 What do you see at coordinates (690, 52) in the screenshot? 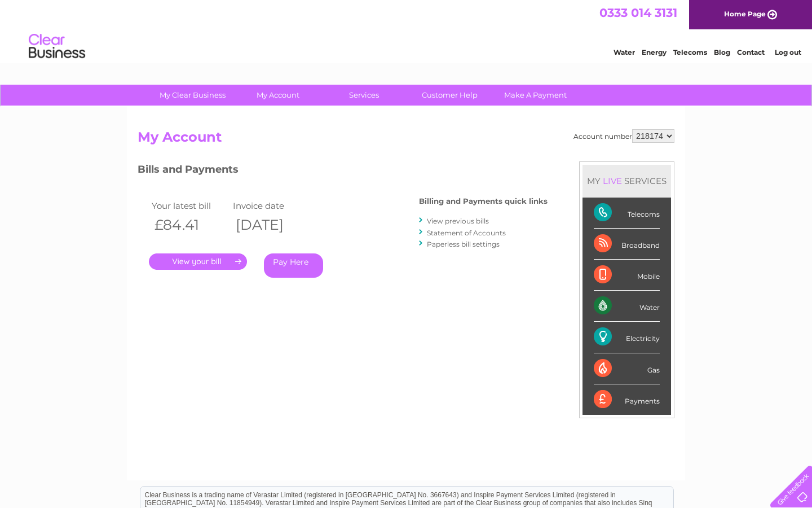
I see `a: Telecoms` at bounding box center [690, 52].